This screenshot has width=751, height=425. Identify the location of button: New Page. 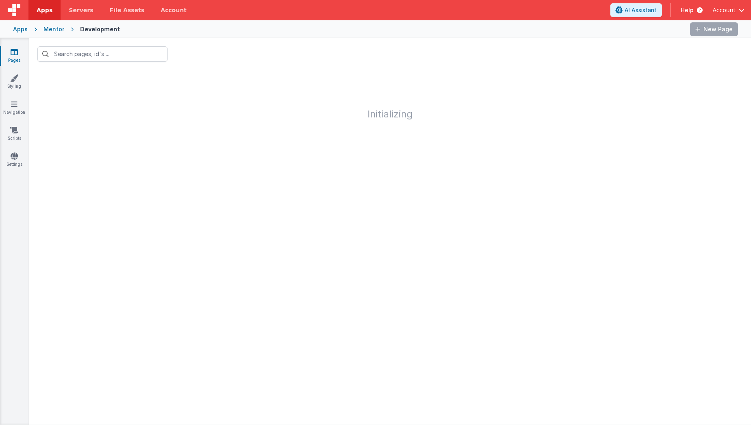
(714, 29).